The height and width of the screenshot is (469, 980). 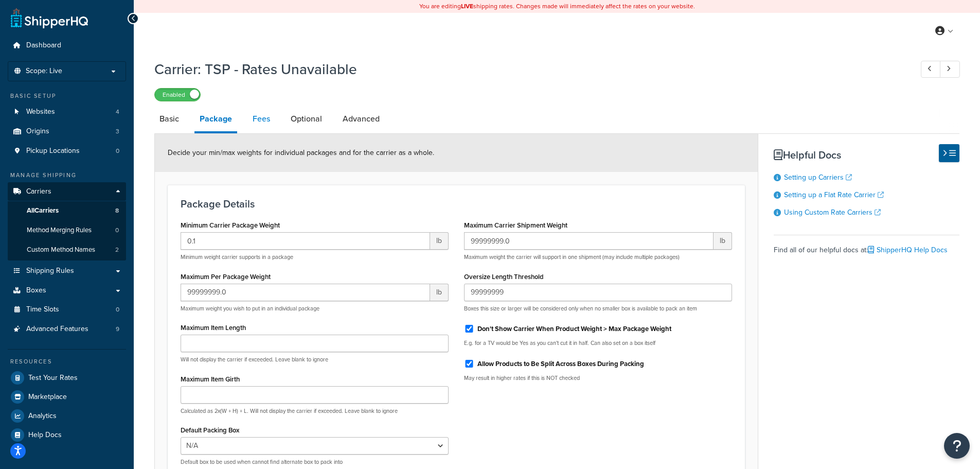 What do you see at coordinates (36, 291) in the screenshot?
I see `span: Boxes` at bounding box center [36, 291].